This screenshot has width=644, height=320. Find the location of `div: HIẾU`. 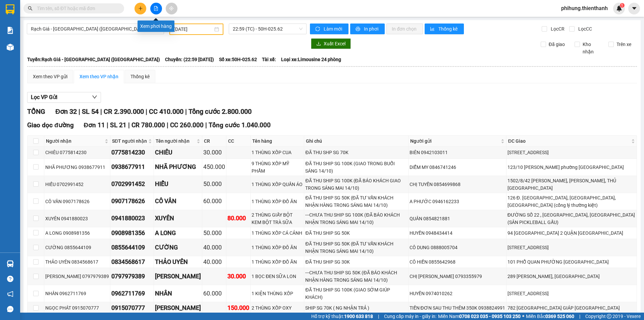

div: HIẾU is located at coordinates (178, 184).